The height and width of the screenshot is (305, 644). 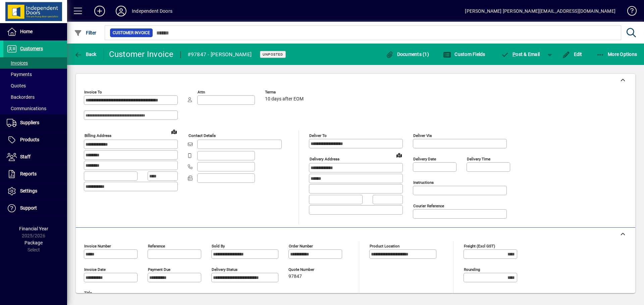 I want to click on span: Communications, so click(x=26, y=109).